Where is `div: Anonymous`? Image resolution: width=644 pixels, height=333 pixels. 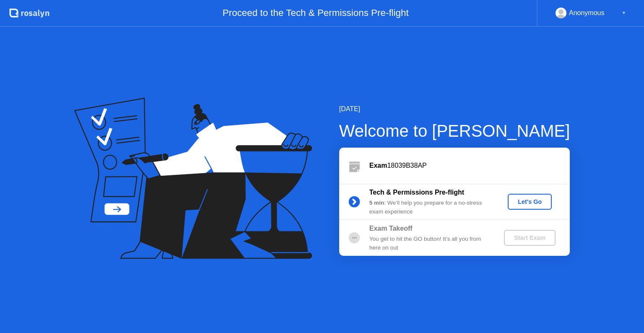
div: Anonymous is located at coordinates (587, 13).